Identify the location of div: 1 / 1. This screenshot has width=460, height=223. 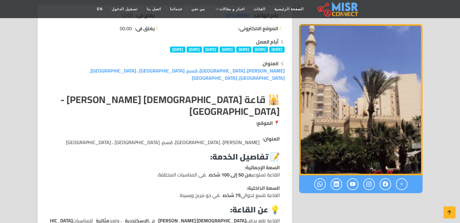
(361, 100).